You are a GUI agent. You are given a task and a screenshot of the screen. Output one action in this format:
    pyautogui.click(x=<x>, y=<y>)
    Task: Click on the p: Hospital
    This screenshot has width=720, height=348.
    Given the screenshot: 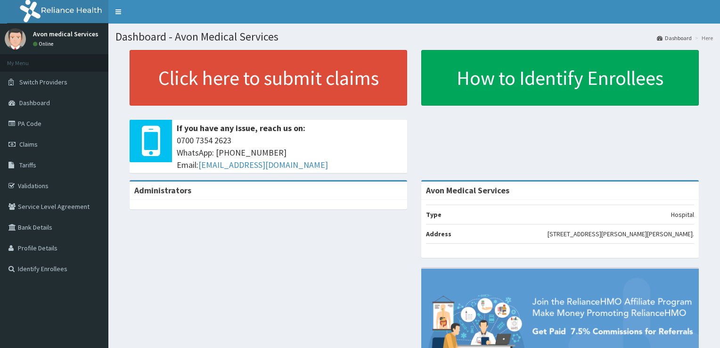 What is the action you would take?
    pyautogui.click(x=683, y=214)
    